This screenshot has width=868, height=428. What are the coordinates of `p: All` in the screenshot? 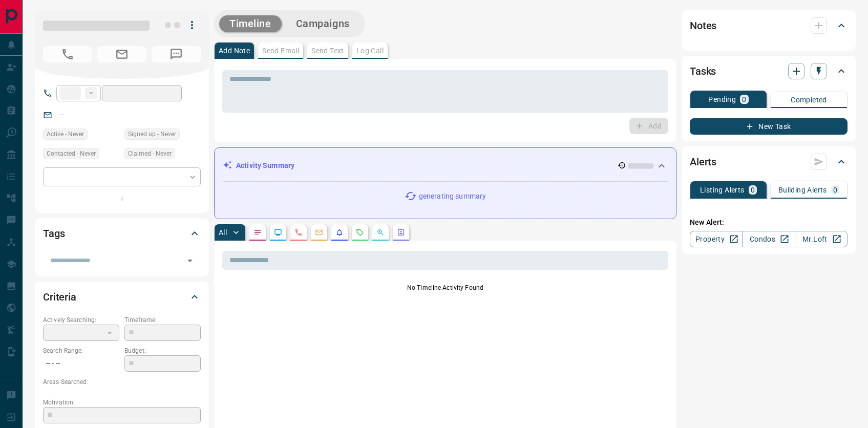 It's located at (222, 233).